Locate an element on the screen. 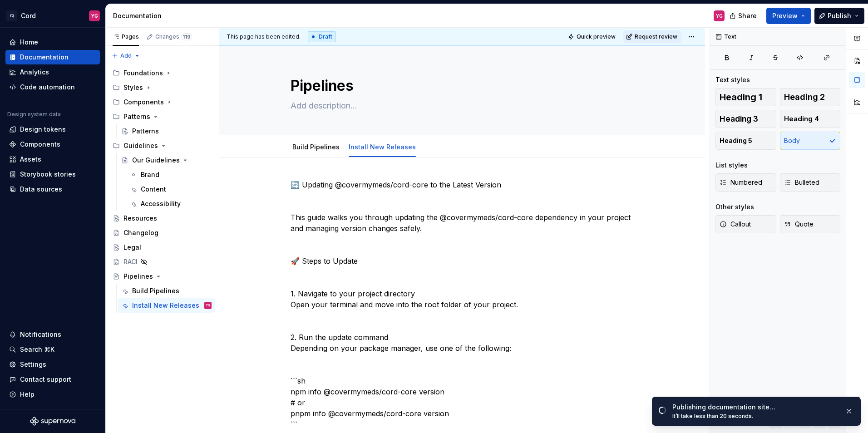  a: Resources is located at coordinates (162, 218).